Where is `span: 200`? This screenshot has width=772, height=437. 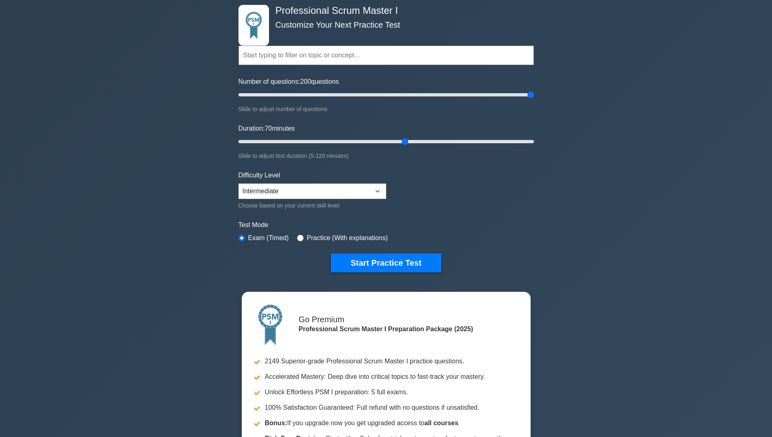
span: 200 is located at coordinates (306, 81).